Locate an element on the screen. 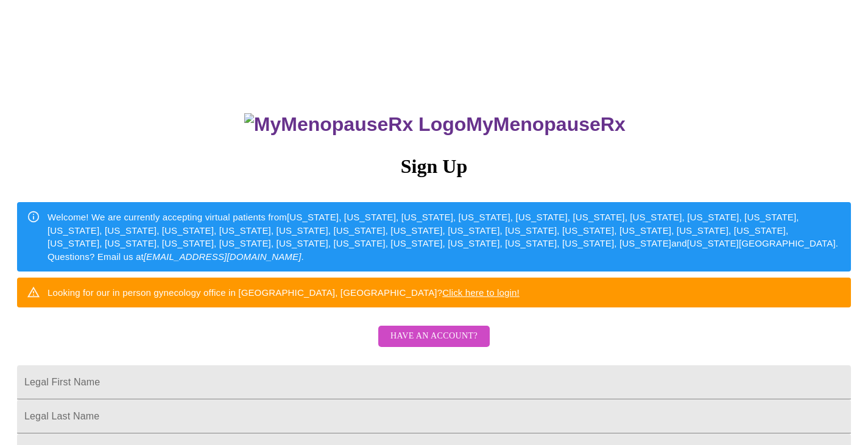 Image resolution: width=868 pixels, height=445 pixels. h3: MyMenopauseRx is located at coordinates (435, 124).